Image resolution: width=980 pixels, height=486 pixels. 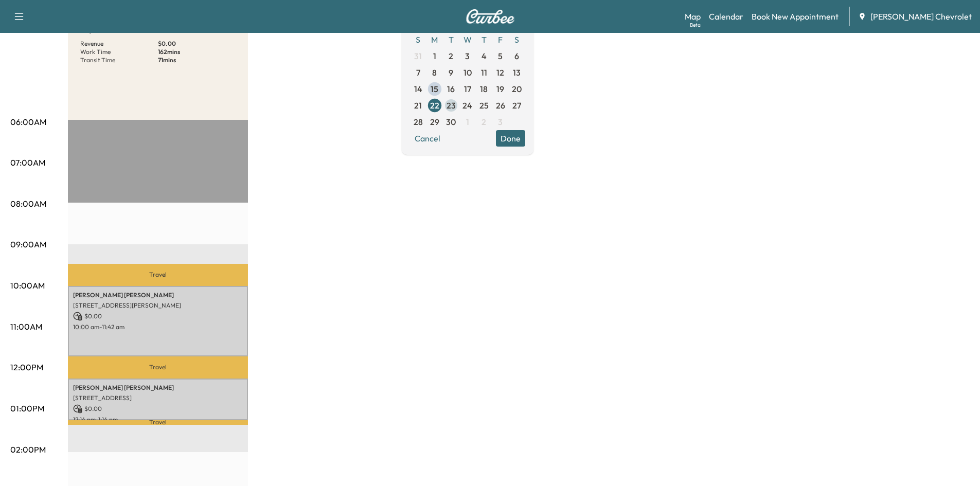 I want to click on p: 12:14 pm - 1:14 pm, so click(x=158, y=419).